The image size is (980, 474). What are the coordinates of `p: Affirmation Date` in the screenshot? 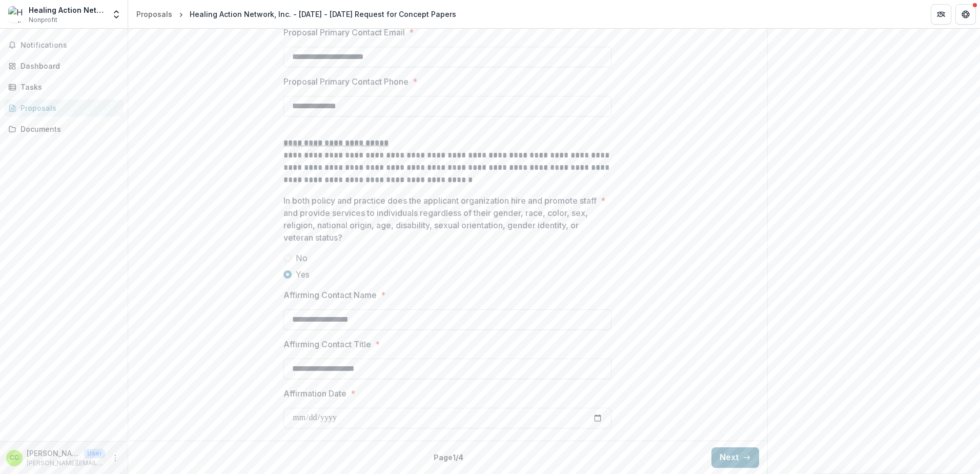 It's located at (315, 393).